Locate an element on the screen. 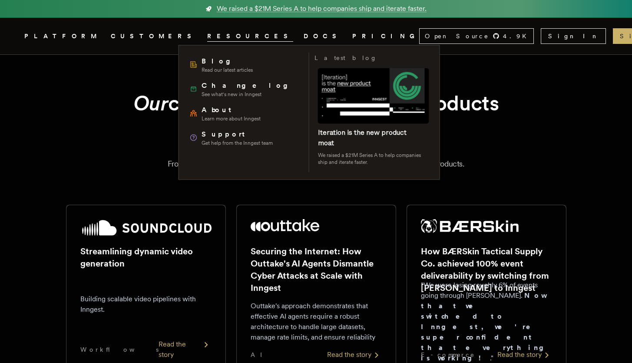  button: RESOURCES is located at coordinates (250, 36).